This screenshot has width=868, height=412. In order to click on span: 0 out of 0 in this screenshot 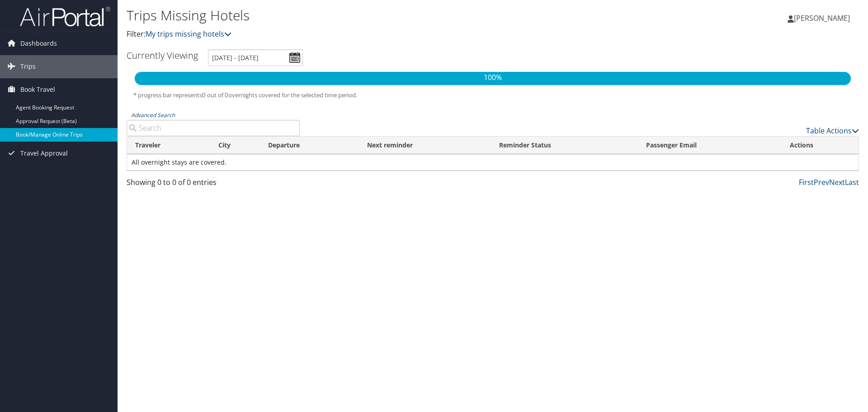, I will do `click(215, 95)`.